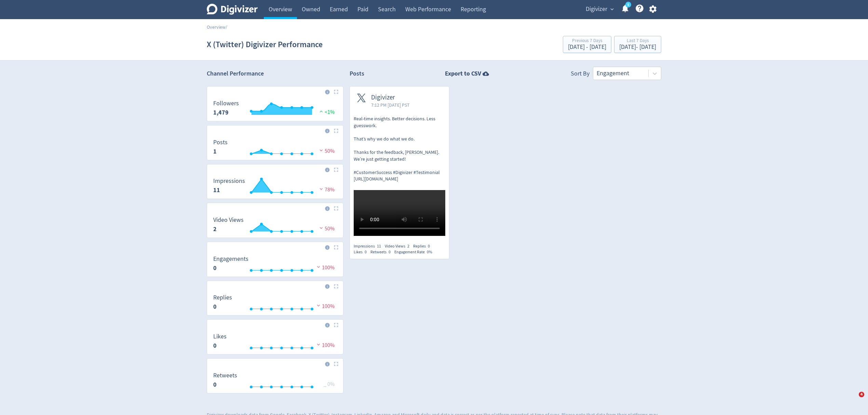  What do you see at coordinates (600, 9) in the screenshot?
I see `button: Digivizer` at bounding box center [600, 9].